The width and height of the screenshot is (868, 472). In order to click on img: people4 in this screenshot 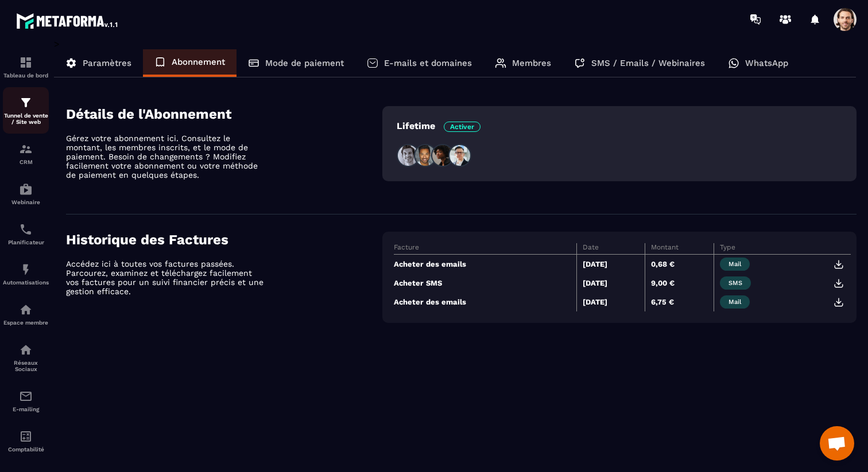, I will do `click(460, 156)`.